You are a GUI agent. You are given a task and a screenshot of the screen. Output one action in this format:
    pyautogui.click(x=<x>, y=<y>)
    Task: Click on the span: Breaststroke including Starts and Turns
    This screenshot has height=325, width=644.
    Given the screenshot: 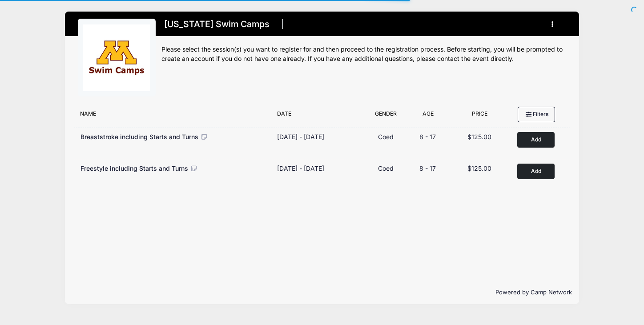 What is the action you would take?
    pyautogui.click(x=139, y=137)
    